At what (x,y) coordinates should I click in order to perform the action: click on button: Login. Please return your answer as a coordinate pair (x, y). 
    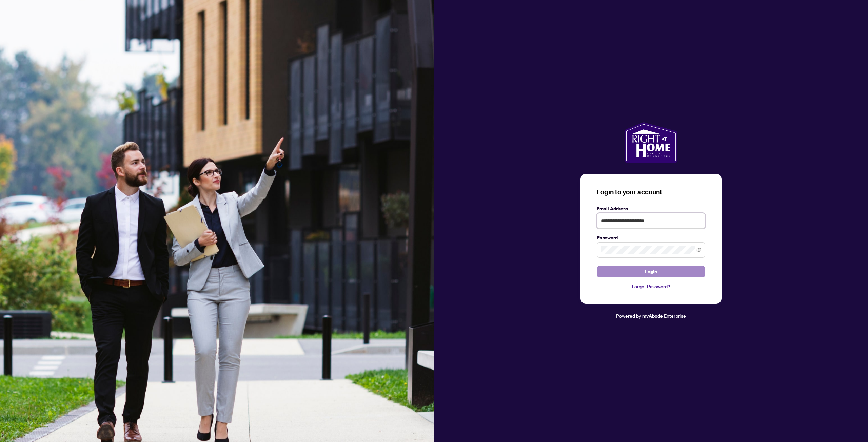
    Looking at the image, I should click on (651, 272).